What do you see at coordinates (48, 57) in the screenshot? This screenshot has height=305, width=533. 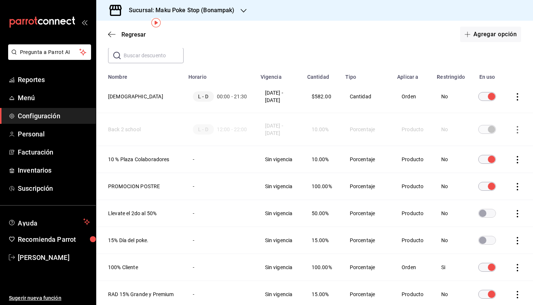 I see `a: Pregunta a Parrot AI` at bounding box center [48, 57].